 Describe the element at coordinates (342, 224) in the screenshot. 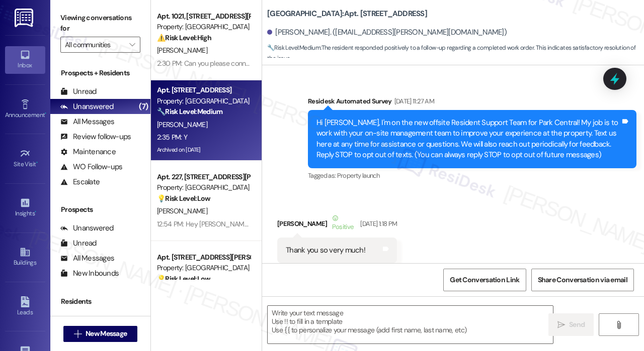

I see `div: Positive` at that location.